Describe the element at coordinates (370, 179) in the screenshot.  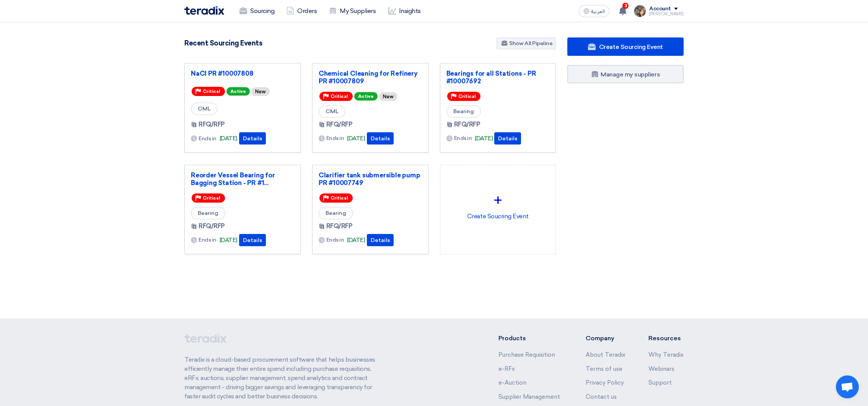
I see `a: Clarifier tank submersible pump PR #10007749` at that location.